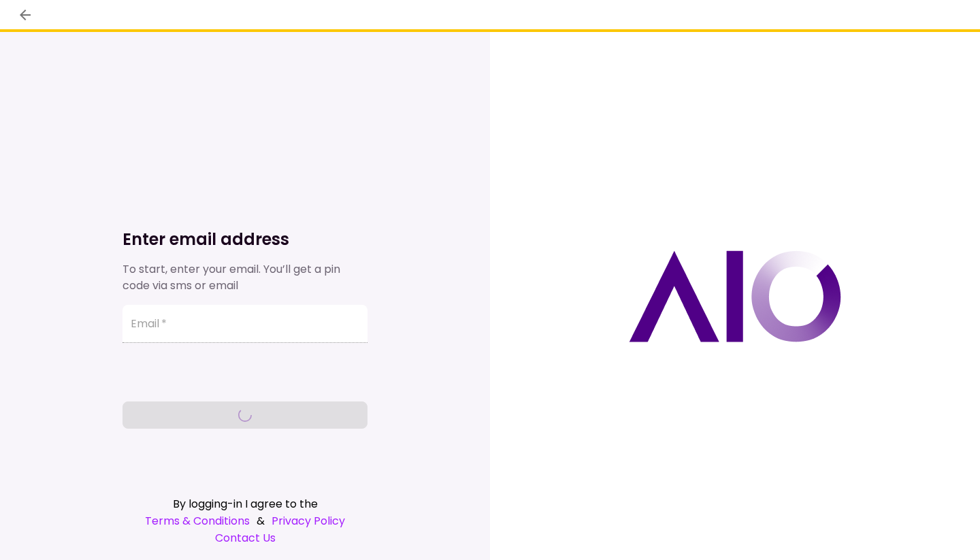 The width and height of the screenshot is (980, 560). Describe the element at coordinates (25, 15) in the screenshot. I see `button: back` at that location.